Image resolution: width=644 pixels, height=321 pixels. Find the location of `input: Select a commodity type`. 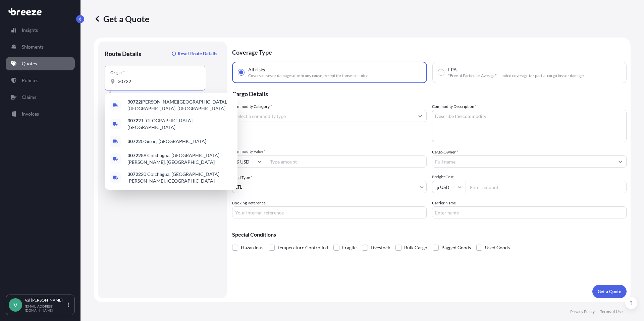

input: Select a commodity type is located at coordinates (323, 116).